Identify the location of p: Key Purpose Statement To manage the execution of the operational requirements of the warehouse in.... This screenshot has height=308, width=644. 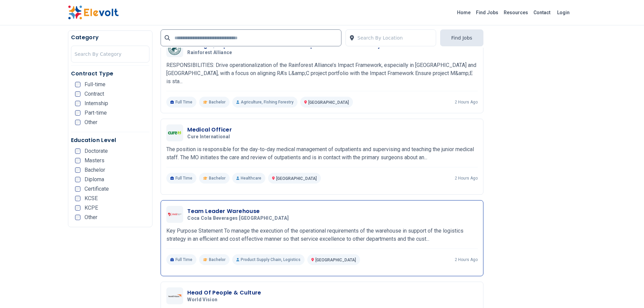
(322, 235).